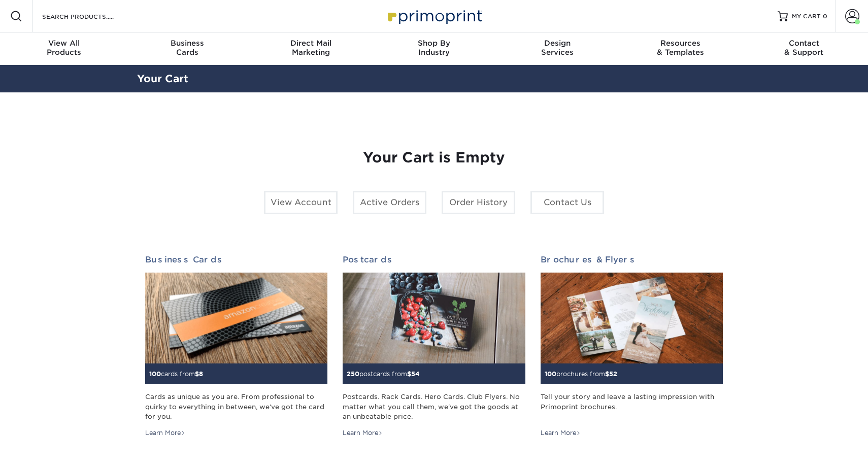  I want to click on span: View All, so click(64, 43).